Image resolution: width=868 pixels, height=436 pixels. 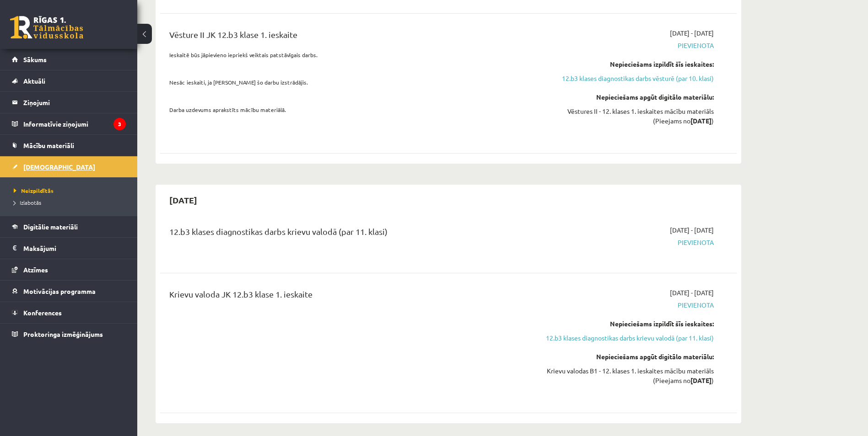 I want to click on div: Krievu valodas B1 - 12. klases 1. ieskaites mācību materiāls (Pieejams no ), so click(x=627, y=376).